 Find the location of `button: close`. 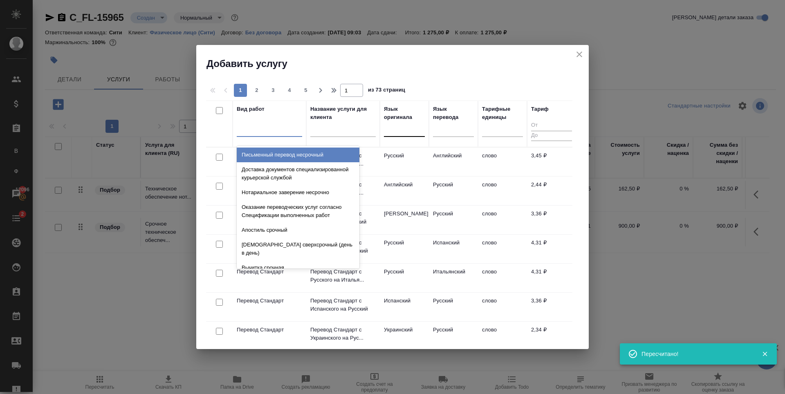

button: close is located at coordinates (580, 54).